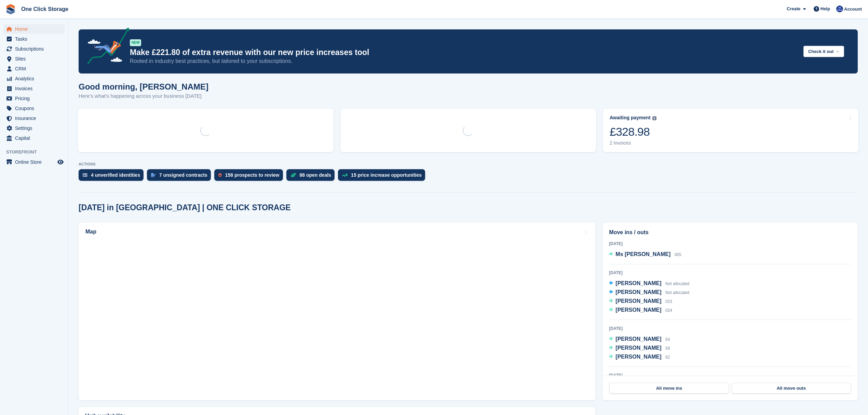  Describe the element at coordinates (824, 51) in the screenshot. I see `button: Check it out →` at that location.